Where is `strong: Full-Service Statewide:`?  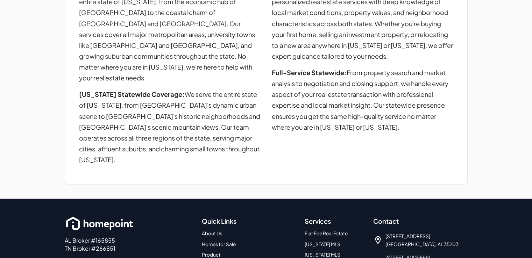 strong: Full-Service Statewide: is located at coordinates (309, 72).